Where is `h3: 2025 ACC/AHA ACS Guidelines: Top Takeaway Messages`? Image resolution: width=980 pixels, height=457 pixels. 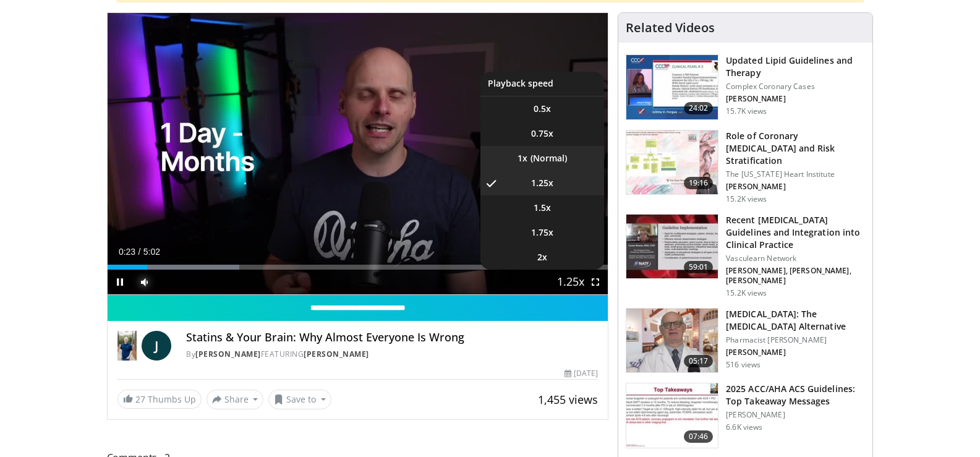
h3: 2025 ACC/AHA ACS Guidelines: Top Takeaway Messages is located at coordinates (795, 395).